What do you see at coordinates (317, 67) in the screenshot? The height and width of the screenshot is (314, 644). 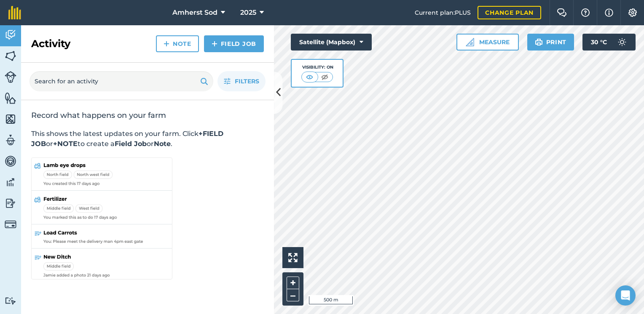 I see `div: Visibility: On` at bounding box center [317, 67].